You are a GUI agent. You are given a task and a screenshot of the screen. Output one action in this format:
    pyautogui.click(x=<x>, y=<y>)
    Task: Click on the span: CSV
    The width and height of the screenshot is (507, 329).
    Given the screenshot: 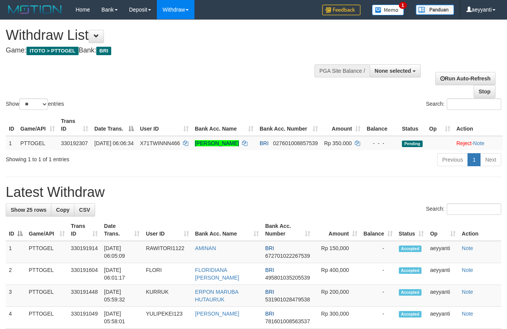 What is the action you would take?
    pyautogui.click(x=84, y=210)
    